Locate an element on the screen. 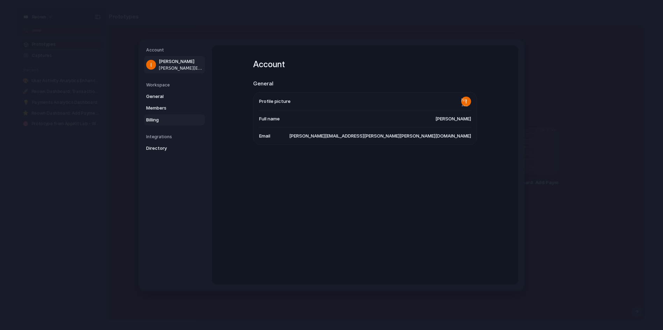 The width and height of the screenshot is (663, 330). h5: Account is located at coordinates (175, 50).